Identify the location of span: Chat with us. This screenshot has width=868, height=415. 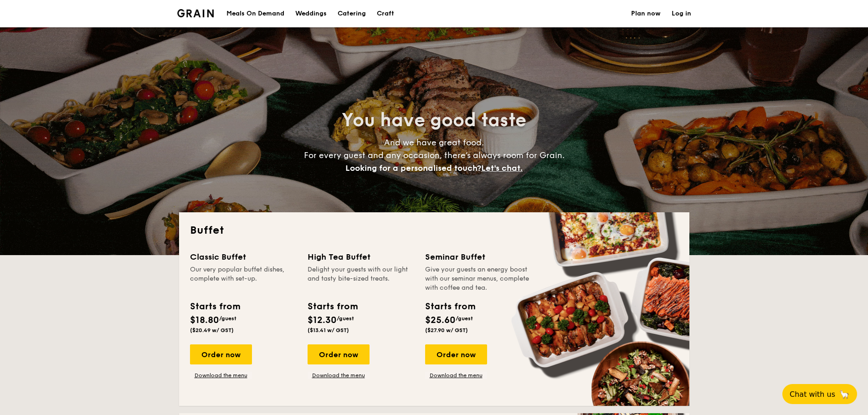
(812, 394).